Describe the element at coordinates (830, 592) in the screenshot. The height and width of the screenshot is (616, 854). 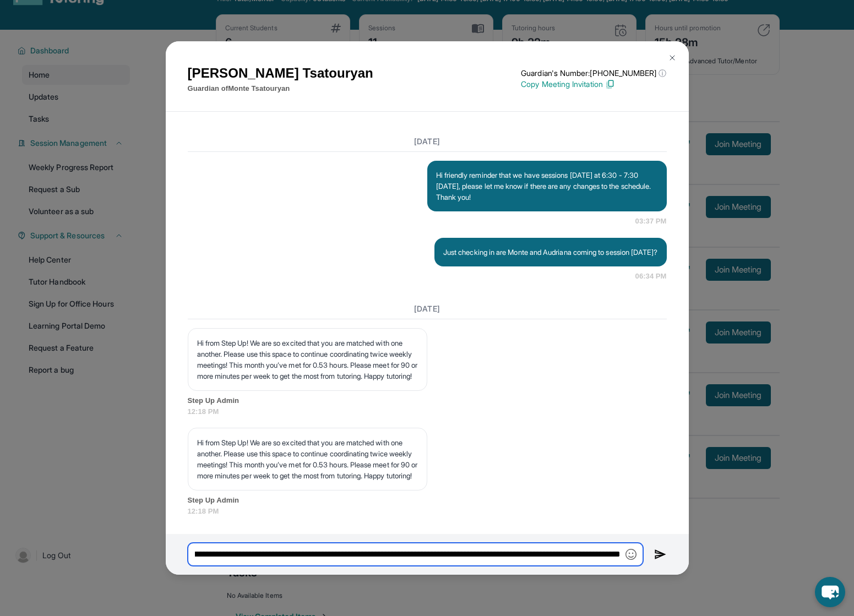
I see `button: chat-button` at that location.